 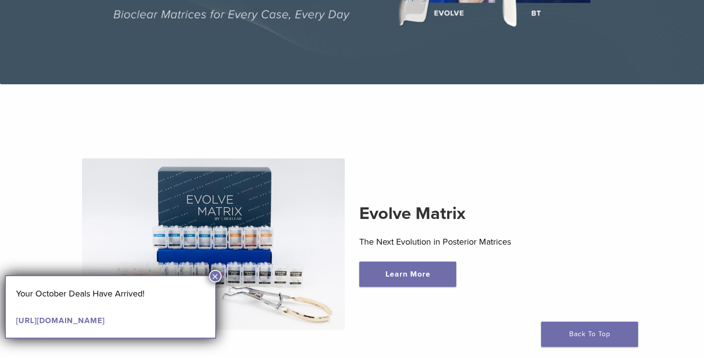 What do you see at coordinates (111, 294) in the screenshot?
I see `p: Your October Deals Have Arrived!` at bounding box center [111, 294].